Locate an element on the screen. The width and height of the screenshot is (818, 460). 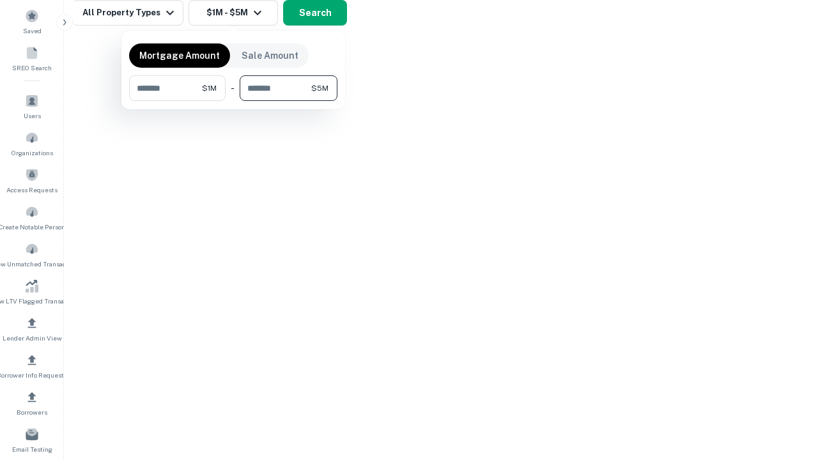
p: Mortgage Amount is located at coordinates (180, 56).